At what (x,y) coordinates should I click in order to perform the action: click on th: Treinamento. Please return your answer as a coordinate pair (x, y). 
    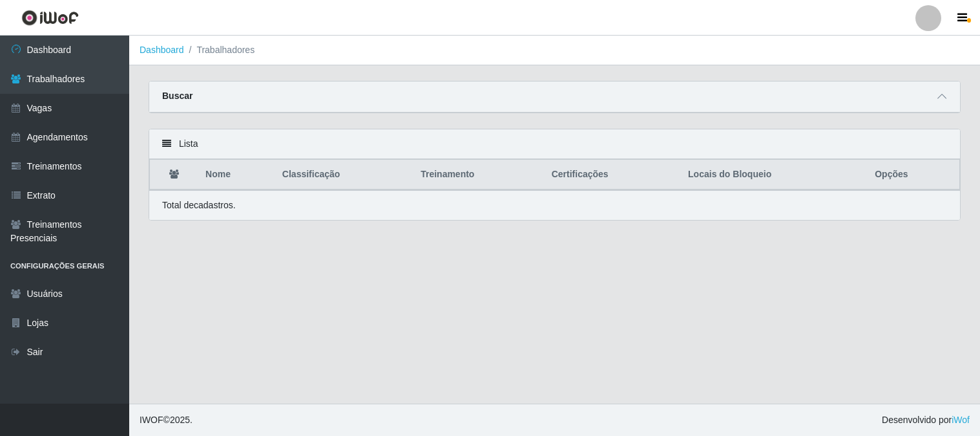
    Looking at the image, I should click on (478, 174).